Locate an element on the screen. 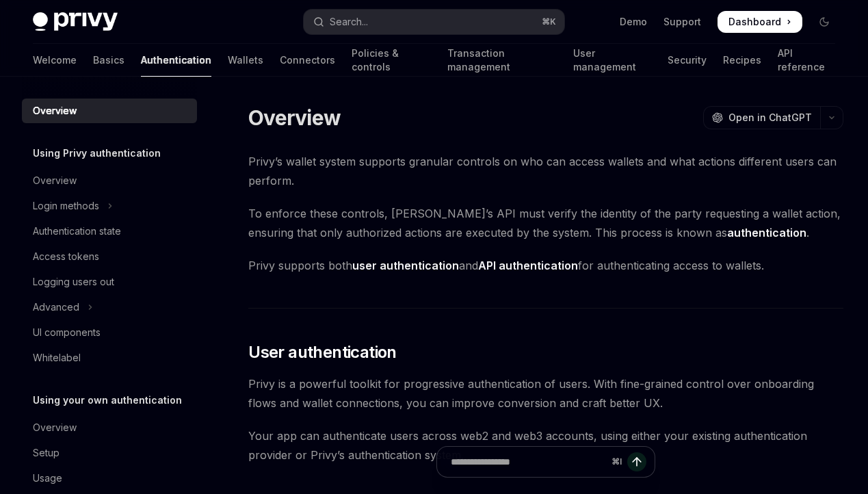 The height and width of the screenshot is (494, 868). div: Access tokens is located at coordinates (66, 257).